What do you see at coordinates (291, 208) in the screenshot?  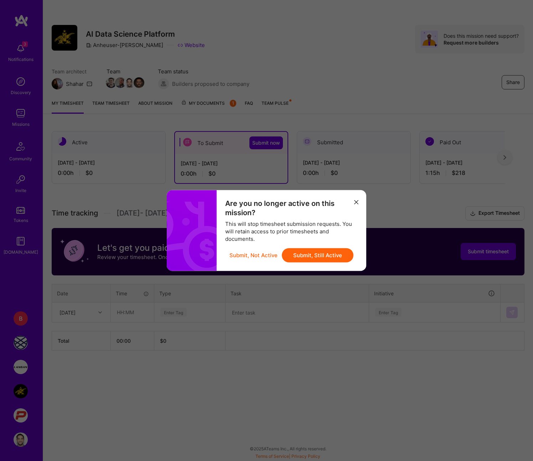 I see `div: Are you no longer active on this mission?` at bounding box center [291, 208].